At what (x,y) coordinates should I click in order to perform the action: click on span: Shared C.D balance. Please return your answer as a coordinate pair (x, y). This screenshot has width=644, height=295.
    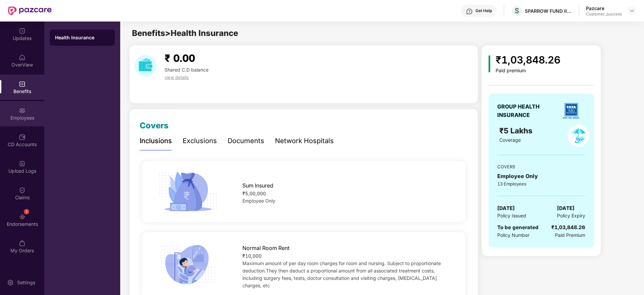
    Looking at the image, I should click on (186, 69).